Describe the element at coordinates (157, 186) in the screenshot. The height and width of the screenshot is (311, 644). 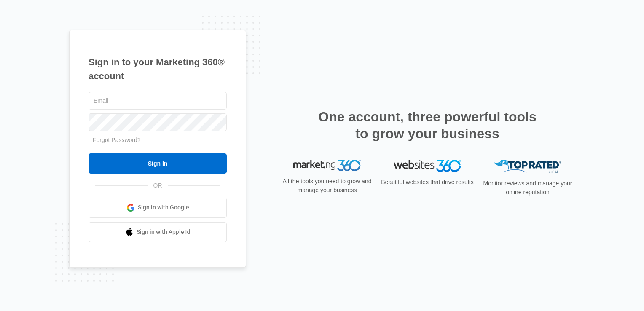
I see `span: OR` at that location.